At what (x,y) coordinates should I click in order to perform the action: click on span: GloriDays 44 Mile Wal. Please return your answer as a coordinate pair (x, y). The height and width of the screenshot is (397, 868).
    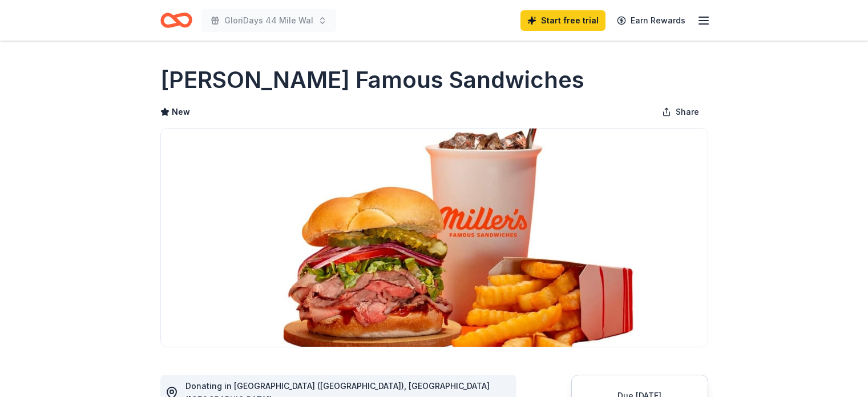
    Looking at the image, I should click on (269, 20).